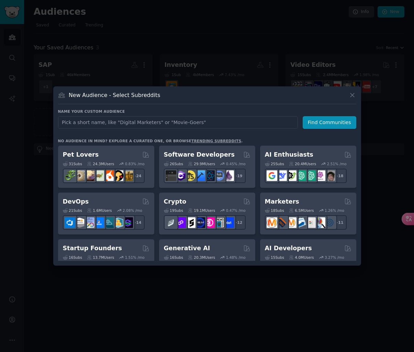 The height and width of the screenshot is (352, 414). What do you see at coordinates (282, 202) in the screenshot?
I see `h2: Marketers` at bounding box center [282, 202].